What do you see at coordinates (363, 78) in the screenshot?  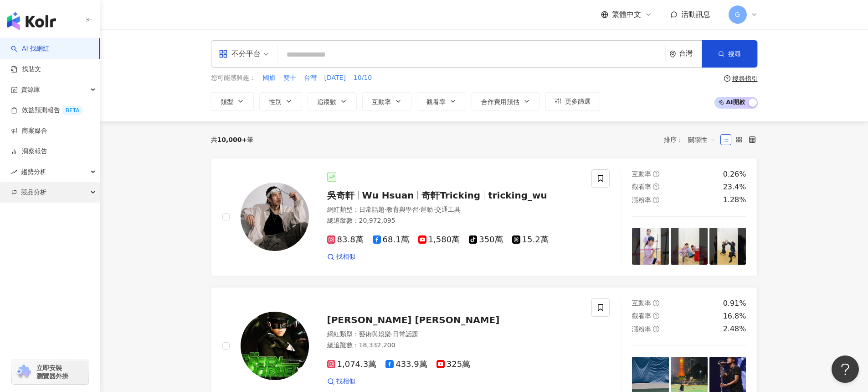 I see `span: 10/10` at bounding box center [363, 78].